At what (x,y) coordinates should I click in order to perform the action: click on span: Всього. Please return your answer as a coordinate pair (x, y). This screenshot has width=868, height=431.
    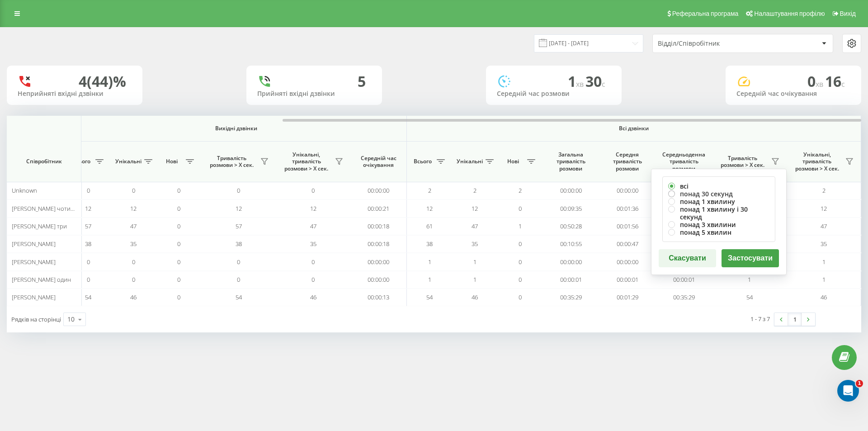
    Looking at the image, I should click on (81, 162).